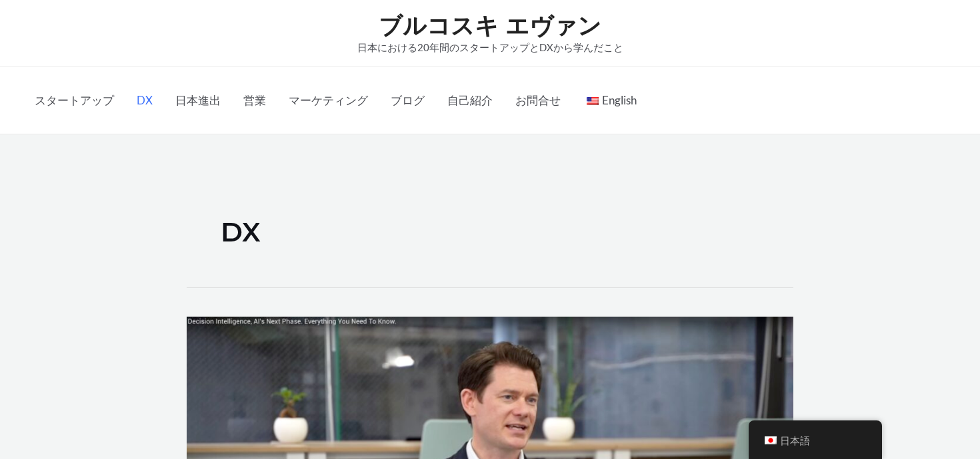 The width and height of the screenshot is (980, 459). I want to click on a: マーケティング, so click(328, 100).